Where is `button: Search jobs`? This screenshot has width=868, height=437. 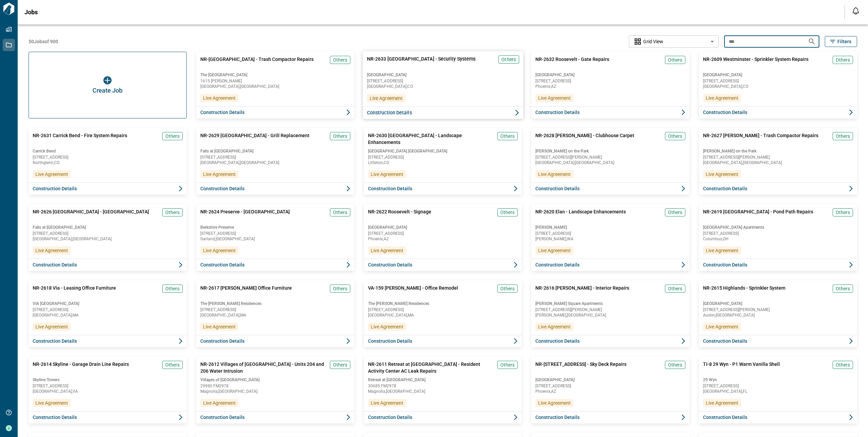 button: Search jobs is located at coordinates (812, 42).